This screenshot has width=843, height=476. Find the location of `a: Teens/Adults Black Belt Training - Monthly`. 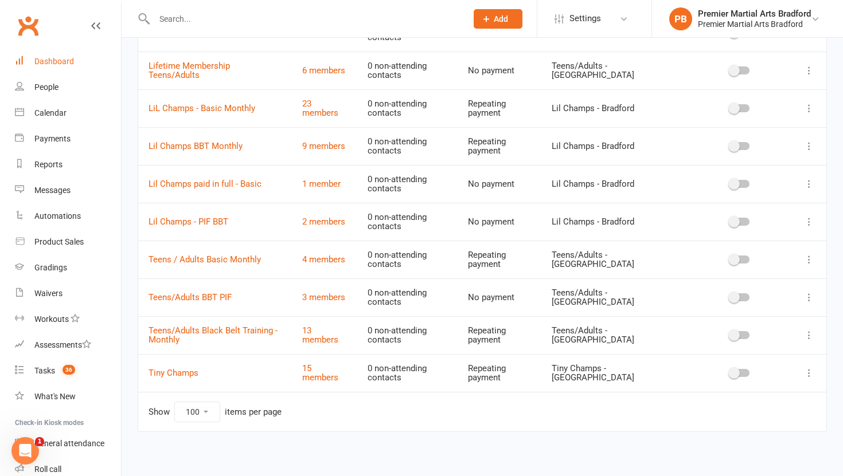

a: Teens/Adults Black Belt Training - Monthly is located at coordinates (213, 335).